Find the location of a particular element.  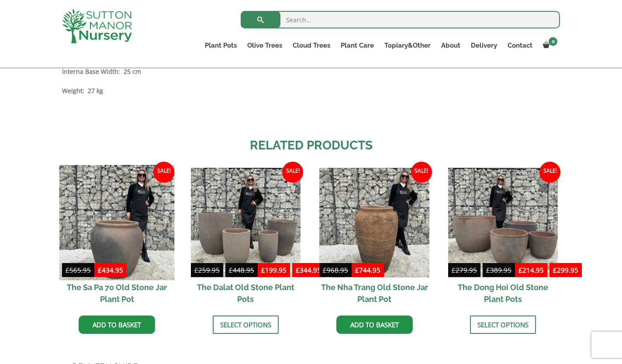

h2: The Sa Pa 70 Old Stone Jar Plant Pot is located at coordinates (117, 293).